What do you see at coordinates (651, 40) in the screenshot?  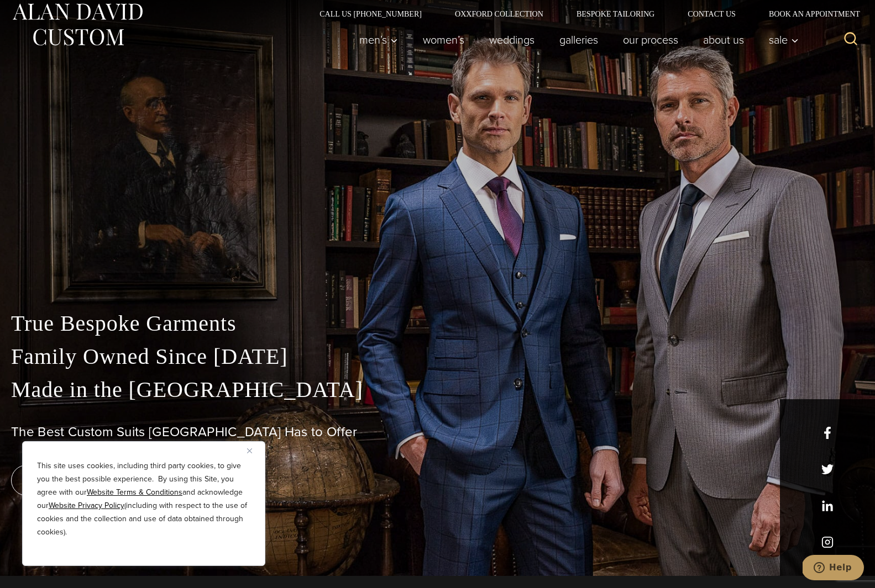 I see `a: Our Process` at bounding box center [651, 40].